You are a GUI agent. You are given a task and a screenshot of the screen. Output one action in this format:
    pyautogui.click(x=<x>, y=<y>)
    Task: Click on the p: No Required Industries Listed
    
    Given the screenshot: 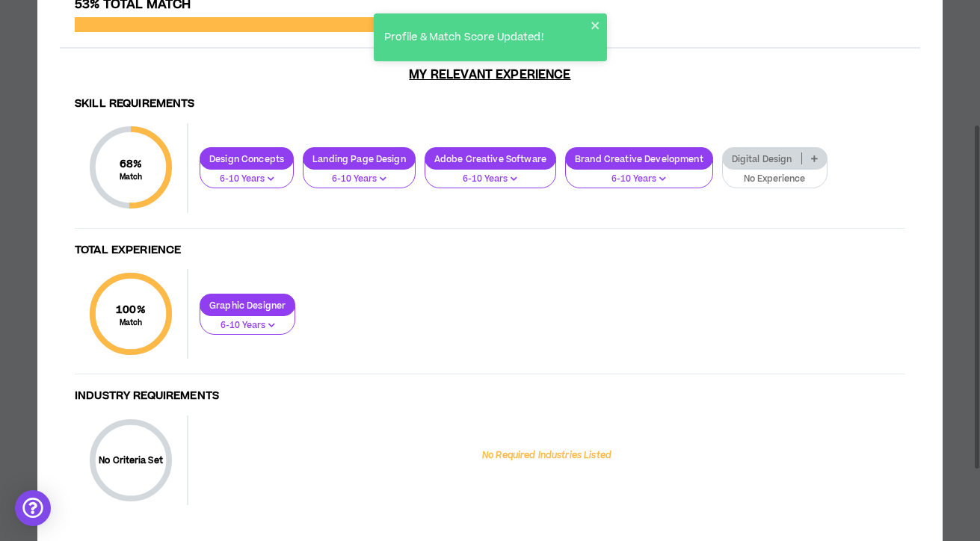 What is the action you would take?
    pyautogui.click(x=546, y=455)
    